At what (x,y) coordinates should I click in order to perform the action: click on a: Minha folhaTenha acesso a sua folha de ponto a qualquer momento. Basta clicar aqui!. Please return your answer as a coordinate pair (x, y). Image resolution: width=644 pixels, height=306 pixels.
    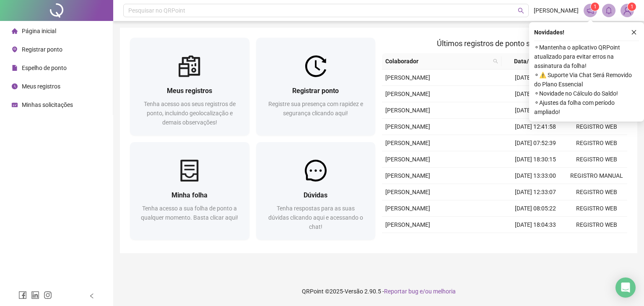
    Looking at the image, I should click on (190, 190).